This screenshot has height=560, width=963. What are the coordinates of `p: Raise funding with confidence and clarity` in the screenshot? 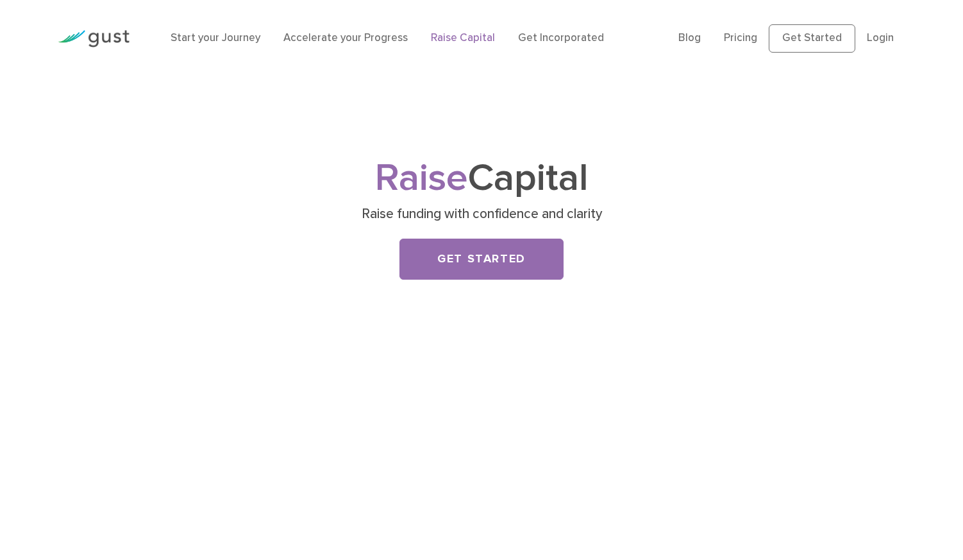 It's located at (482, 214).